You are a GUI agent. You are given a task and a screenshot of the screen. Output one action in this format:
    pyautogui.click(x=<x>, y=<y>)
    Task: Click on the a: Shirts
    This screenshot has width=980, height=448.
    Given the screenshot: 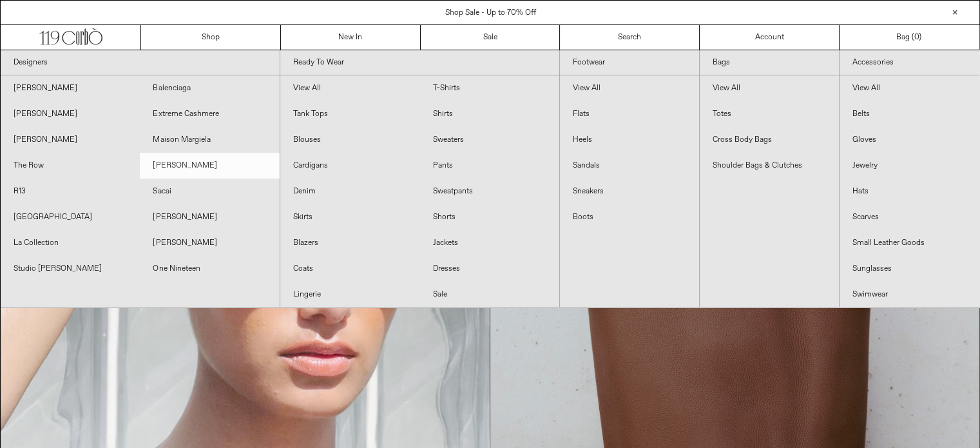 What is the action you would take?
    pyautogui.click(x=489, y=114)
    